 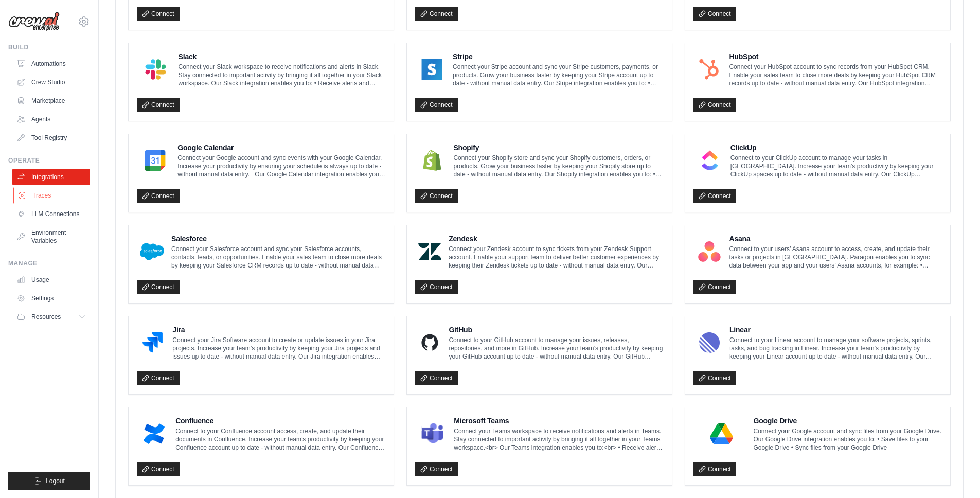 I want to click on p: Connect your Salesforce account and sync your Salesforce accounts, contacts, leads, or opportunit..., so click(x=279, y=257).